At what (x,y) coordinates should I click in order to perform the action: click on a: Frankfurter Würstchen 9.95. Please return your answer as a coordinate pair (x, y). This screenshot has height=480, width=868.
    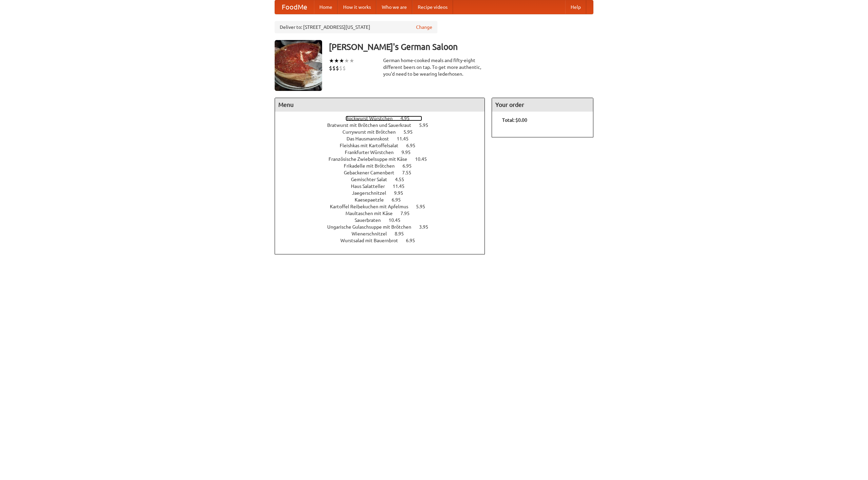
    Looking at the image, I should click on (384, 153).